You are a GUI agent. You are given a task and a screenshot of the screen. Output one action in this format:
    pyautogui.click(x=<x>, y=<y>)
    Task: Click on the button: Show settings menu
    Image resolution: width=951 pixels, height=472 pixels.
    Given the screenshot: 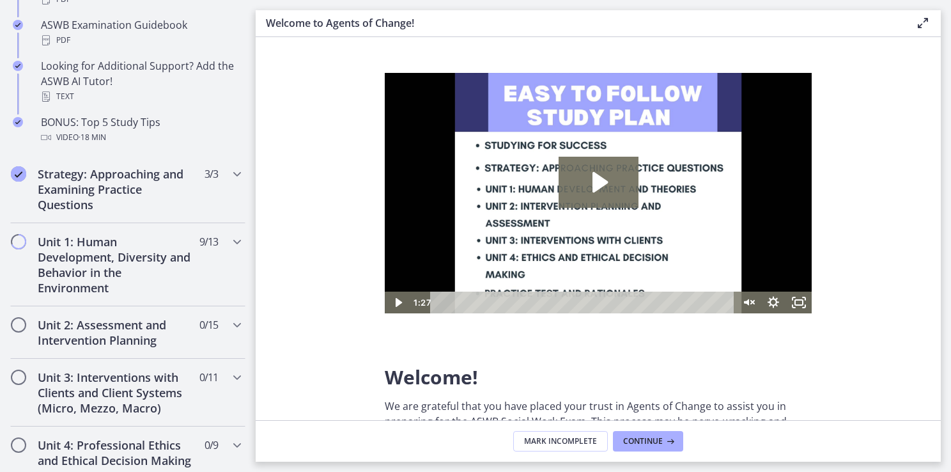 What is the action you would take?
    pyautogui.click(x=389, y=230)
    